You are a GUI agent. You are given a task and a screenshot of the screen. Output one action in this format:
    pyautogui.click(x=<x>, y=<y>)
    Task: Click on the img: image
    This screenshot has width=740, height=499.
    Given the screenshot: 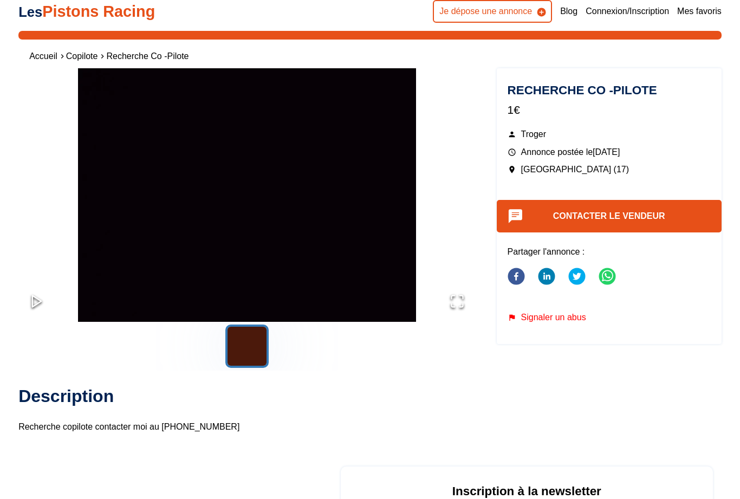 What is the action you would take?
    pyautogui.click(x=246, y=195)
    